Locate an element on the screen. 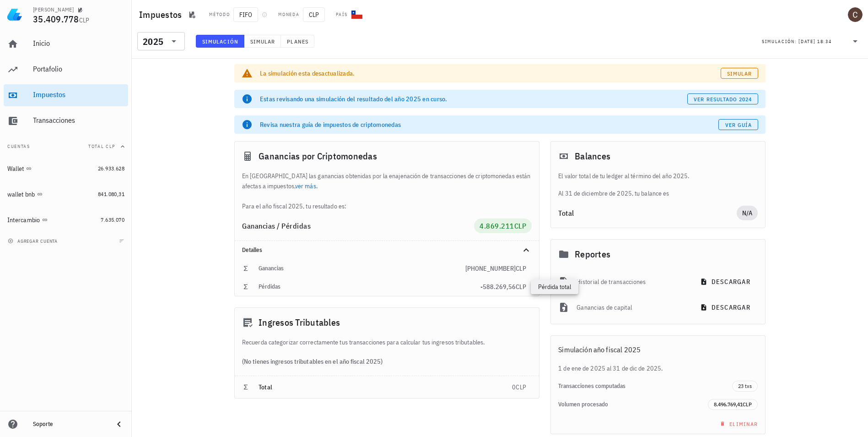 The image size is (868, 437). div: Pérdidas is located at coordinates (369, 287).